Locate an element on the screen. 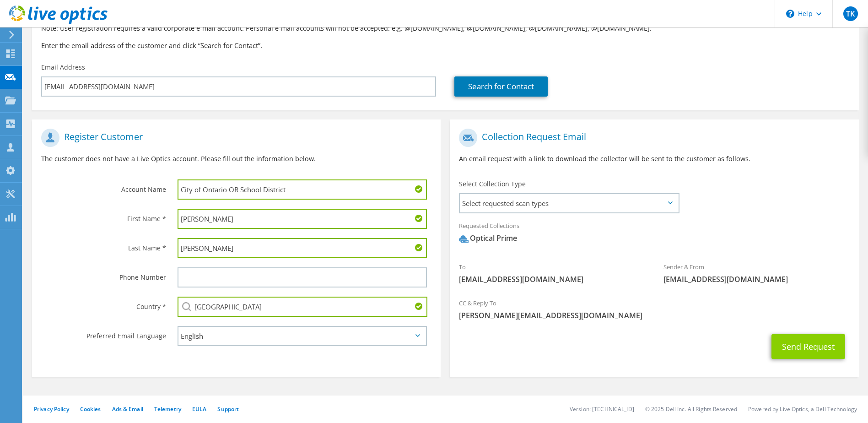 Image resolution: width=868 pixels, height=423 pixels. a: Telemetry is located at coordinates (167, 410).